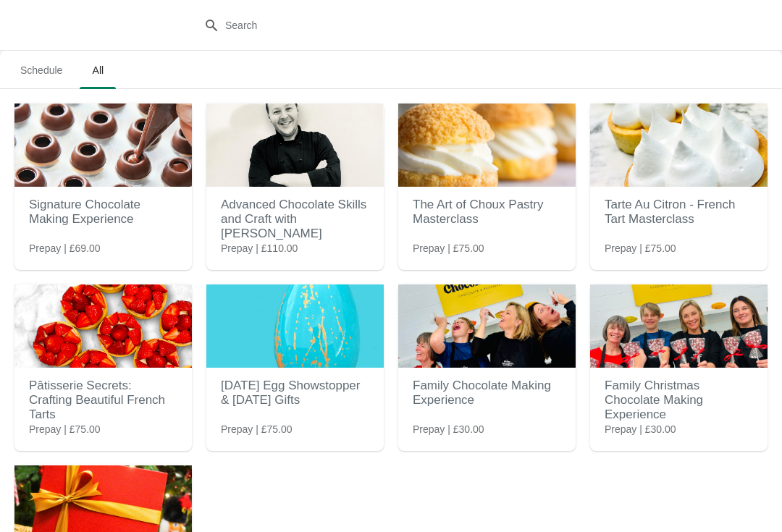 This screenshot has width=782, height=532. I want to click on img: Tarte Au Citron - French Tart Masterclass, so click(679, 145).